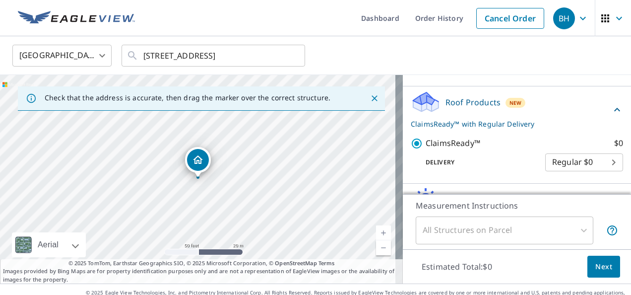  What do you see at coordinates (214, 56) in the screenshot?
I see `input: Search by address or latitude-longitude` at bounding box center [214, 56].